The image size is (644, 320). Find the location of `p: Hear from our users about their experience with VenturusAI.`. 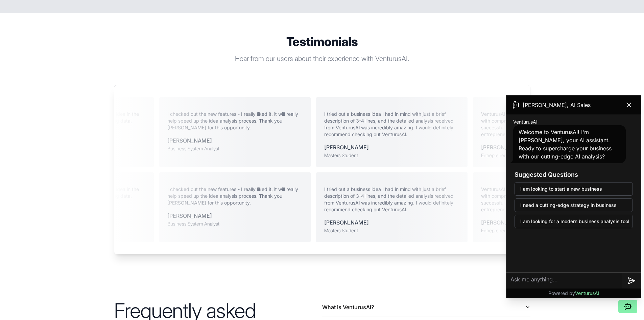

p: Hear from our users about their experience with VenturusAI. is located at coordinates (322, 59).